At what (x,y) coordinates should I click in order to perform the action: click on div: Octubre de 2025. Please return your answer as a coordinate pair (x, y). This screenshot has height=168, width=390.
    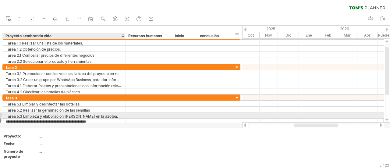
    Looking at the image, I should click on (249, 35).